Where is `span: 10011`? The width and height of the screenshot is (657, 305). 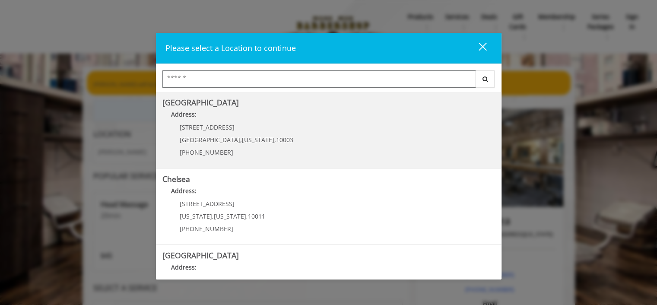
span: 10011 is located at coordinates (257, 216).